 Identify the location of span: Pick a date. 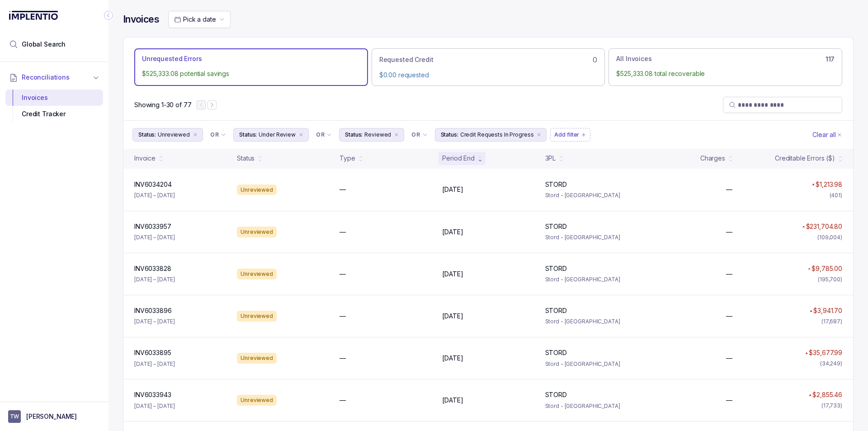
(199, 19).